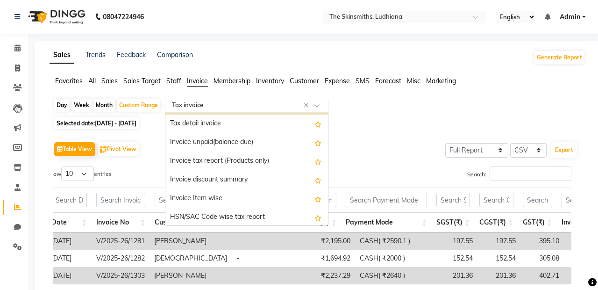  Describe the element at coordinates (131, 55) in the screenshot. I see `a: Feedback` at that location.